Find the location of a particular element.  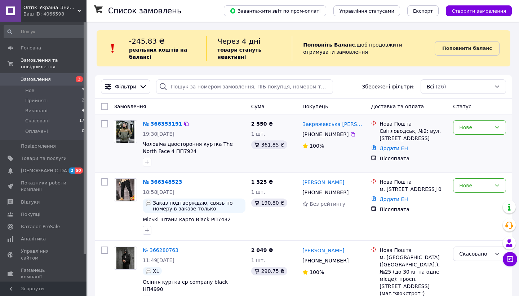

a: Осіння куртка cp company black НП4990 is located at coordinates (185, 285).